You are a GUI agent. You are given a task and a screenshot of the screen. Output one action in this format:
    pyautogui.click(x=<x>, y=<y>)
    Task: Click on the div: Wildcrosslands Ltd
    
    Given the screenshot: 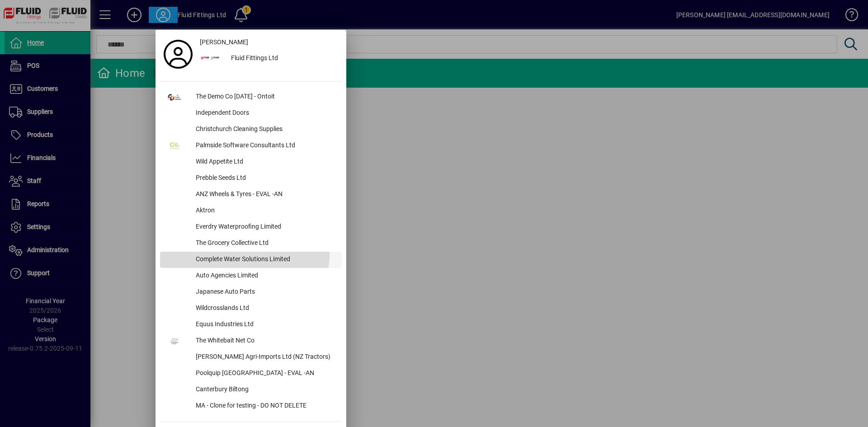 What is the action you would take?
    pyautogui.click(x=265, y=309)
    